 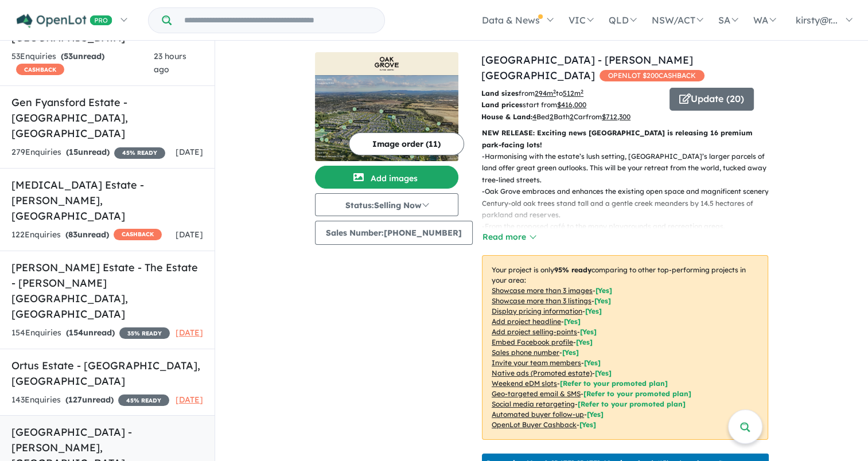 What do you see at coordinates (69, 56) in the screenshot?
I see `span: 53` at bounding box center [69, 56].